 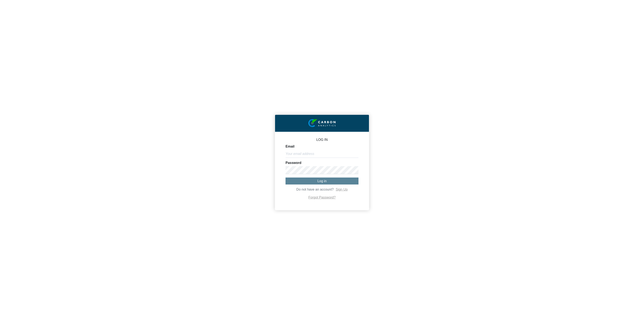 I want to click on span: Do not have an account?, so click(x=315, y=189).